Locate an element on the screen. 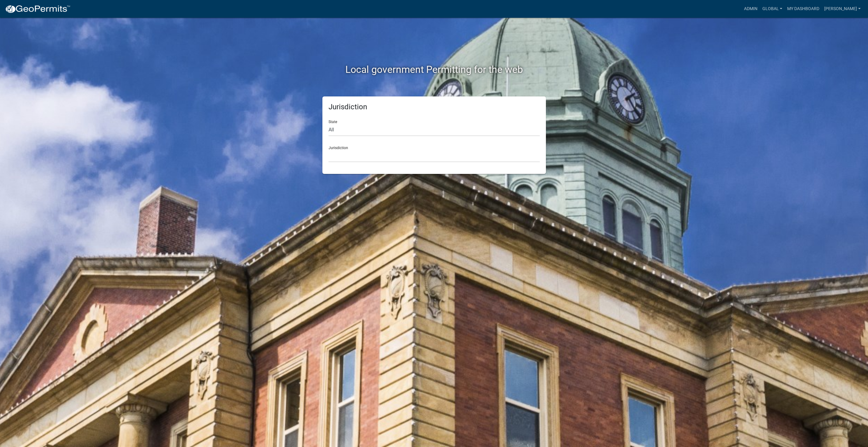 The image size is (868, 447). a: Global is located at coordinates (773, 9).